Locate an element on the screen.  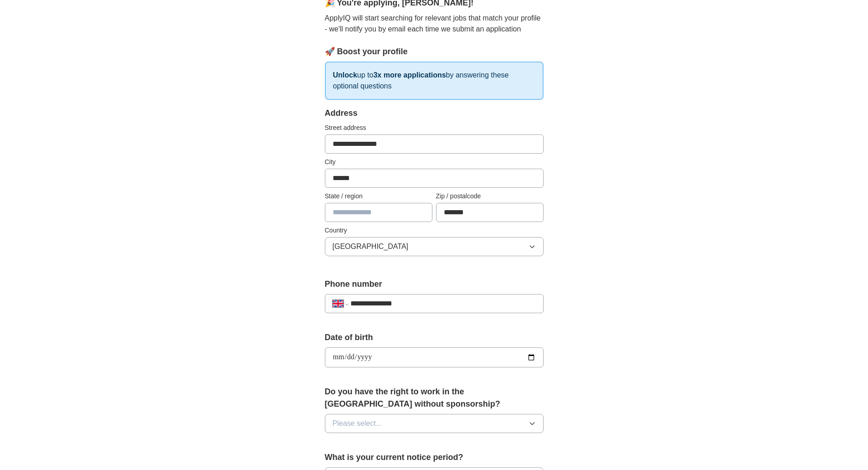
div: Address is located at coordinates (434, 113).